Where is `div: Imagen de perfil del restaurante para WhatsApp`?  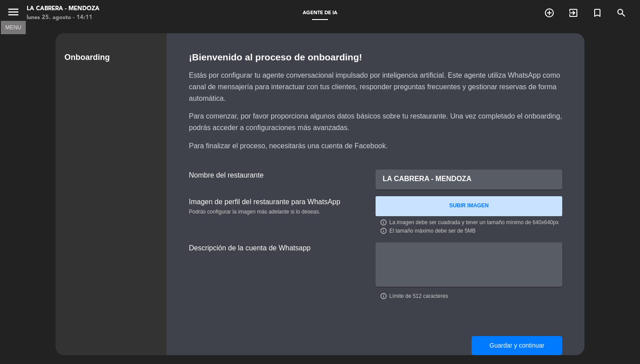 div: Imagen de perfil del restaurante para WhatsApp is located at coordinates (276, 202).